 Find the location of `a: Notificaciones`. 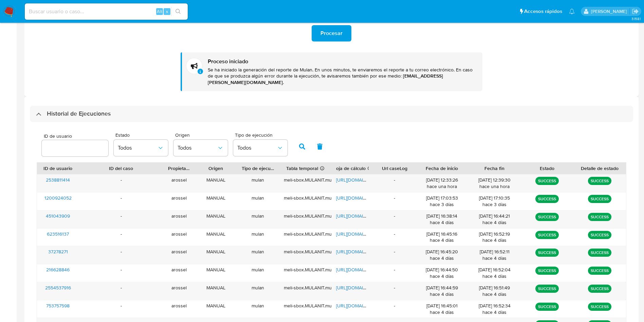

a: Notificaciones is located at coordinates (572, 11).